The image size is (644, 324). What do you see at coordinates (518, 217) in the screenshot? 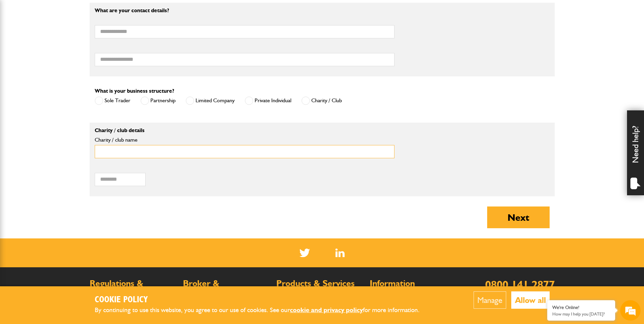
I see `button: Next` at bounding box center [518, 217].